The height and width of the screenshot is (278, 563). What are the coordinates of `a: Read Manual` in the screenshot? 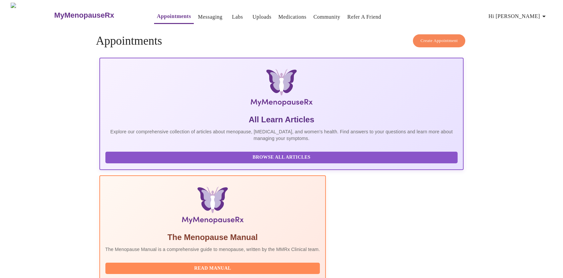 It's located at (213, 268).